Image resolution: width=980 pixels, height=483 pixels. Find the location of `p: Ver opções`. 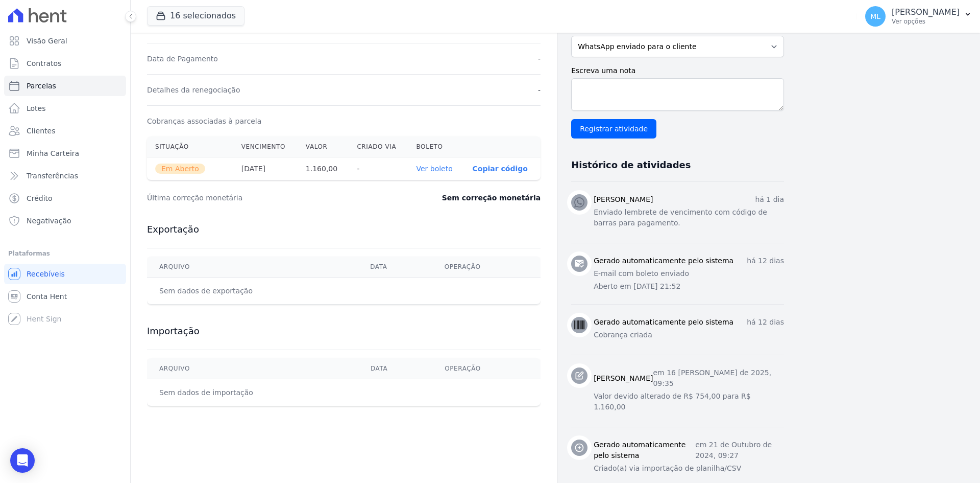

p: Ver opções is located at coordinates (925, 21).